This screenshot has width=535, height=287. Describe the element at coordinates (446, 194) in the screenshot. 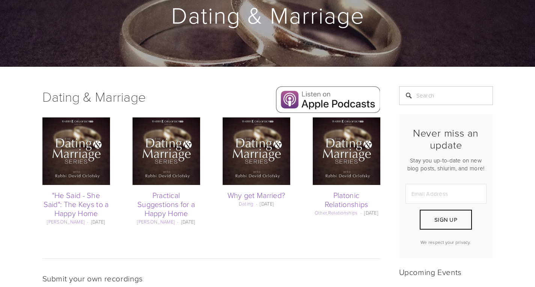

I see `input: Email Address` at that location.